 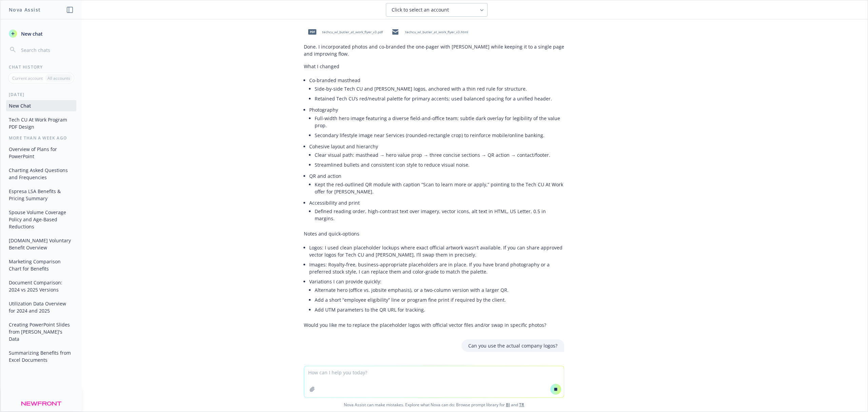 I want to click on li: Variations I can provide quickly:, so click(x=437, y=296).